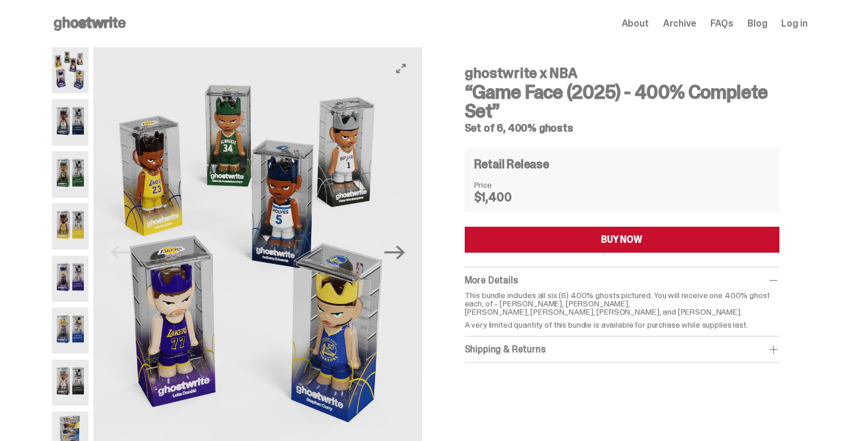  Describe the element at coordinates (721, 24) in the screenshot. I see `span: FAQs` at that location.